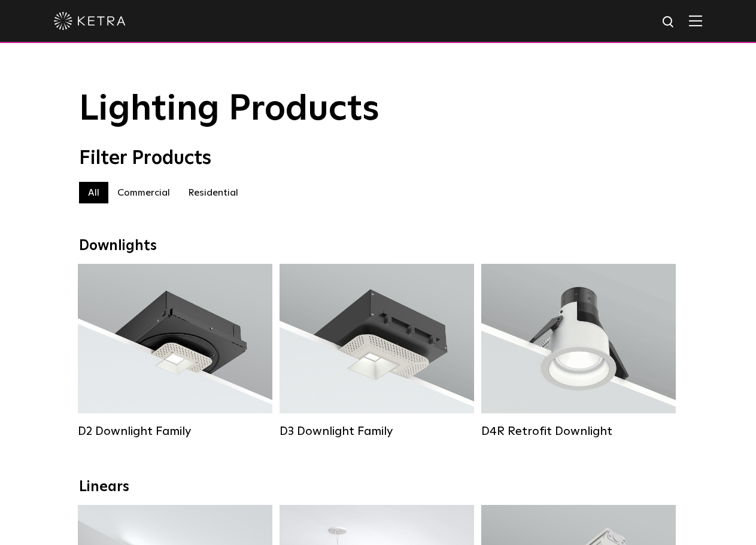  Describe the element at coordinates (175, 351) in the screenshot. I see `a: D2 Downlight Family Lumen Output:1200Colors:White / Black / Gloss Black / Silver / Bronze / Silve...` at that location.